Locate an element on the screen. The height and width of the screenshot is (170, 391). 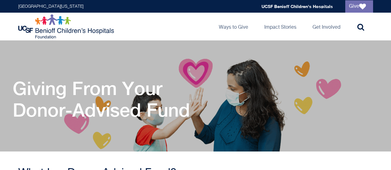
a: Get Involved is located at coordinates (327, 27).